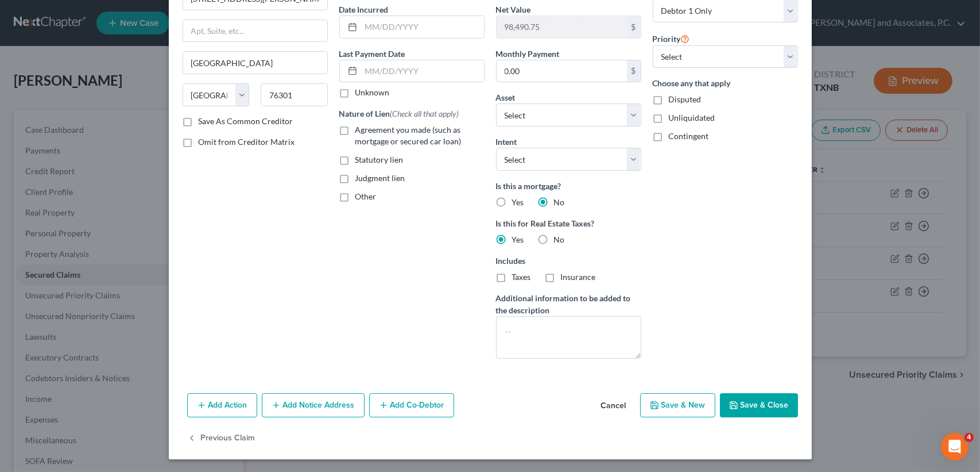 The image size is (980, 472). Describe the element at coordinates (671, 39) in the screenshot. I see `label: Priority` at that location.